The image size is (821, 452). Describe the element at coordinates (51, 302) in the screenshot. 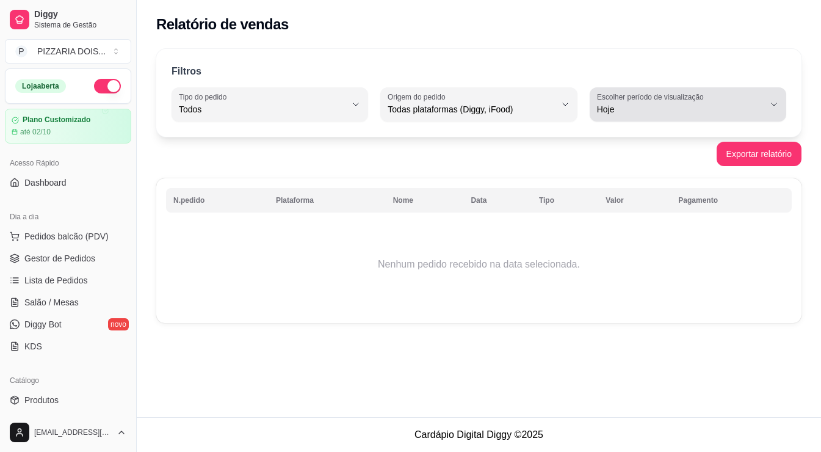

I see `span: Salão / Mesas` at that location.